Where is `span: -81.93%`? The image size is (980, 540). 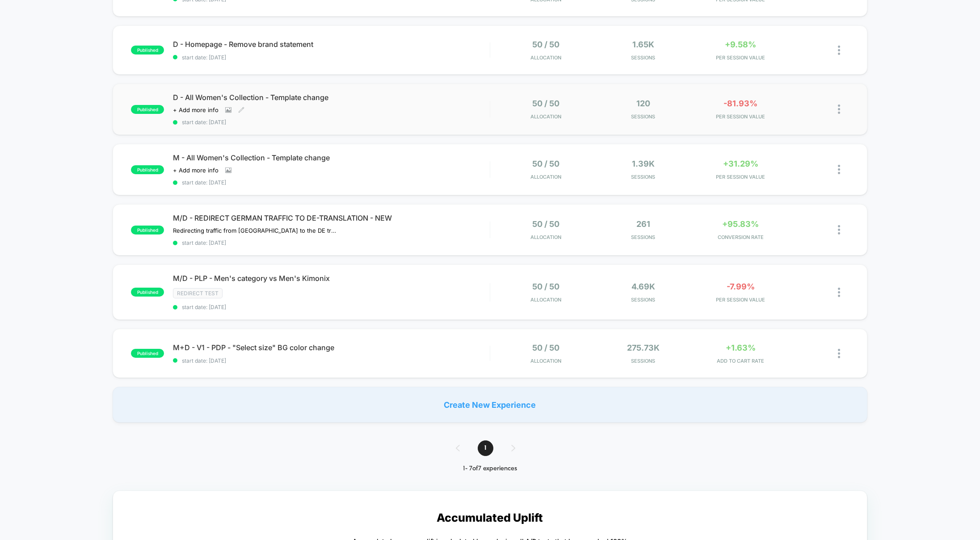 span: -81.93% is located at coordinates (740, 103).